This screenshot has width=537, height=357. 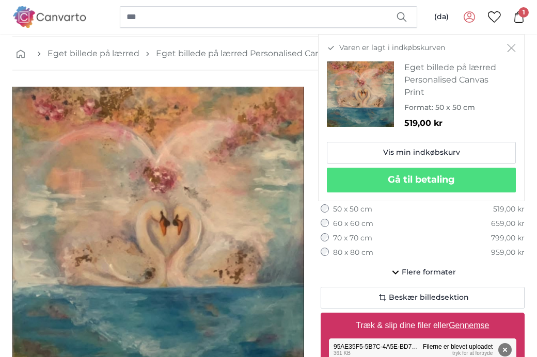 What do you see at coordinates (269, 54) in the screenshot?
I see `nav: breadcrumbs` at bounding box center [269, 54].